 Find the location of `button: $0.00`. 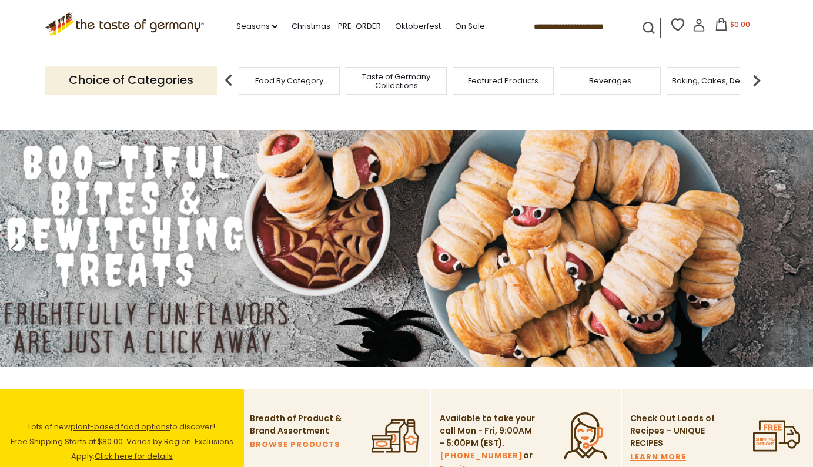

button: $0.00 is located at coordinates (732, 26).